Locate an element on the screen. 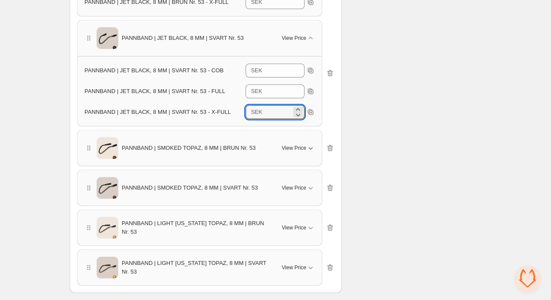  img: PANNBAND | SMOKED TOPAZ, 8 MM | SVART Nr. 53 is located at coordinates (107, 188).